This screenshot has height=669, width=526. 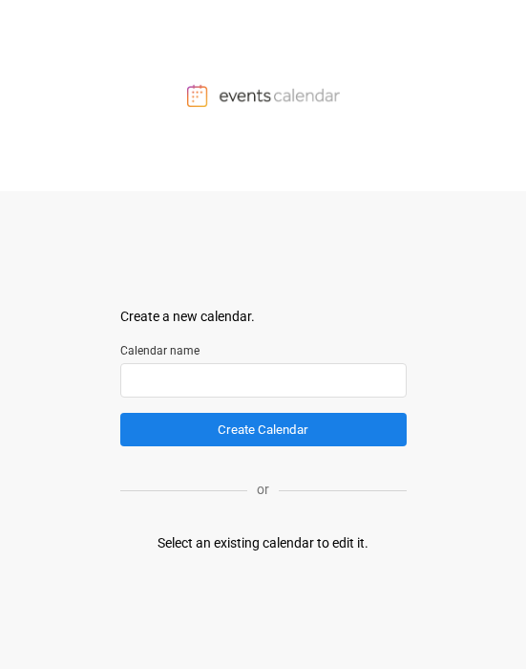 What do you see at coordinates (264, 316) in the screenshot?
I see `div: Create a new calendar.` at bounding box center [264, 316].